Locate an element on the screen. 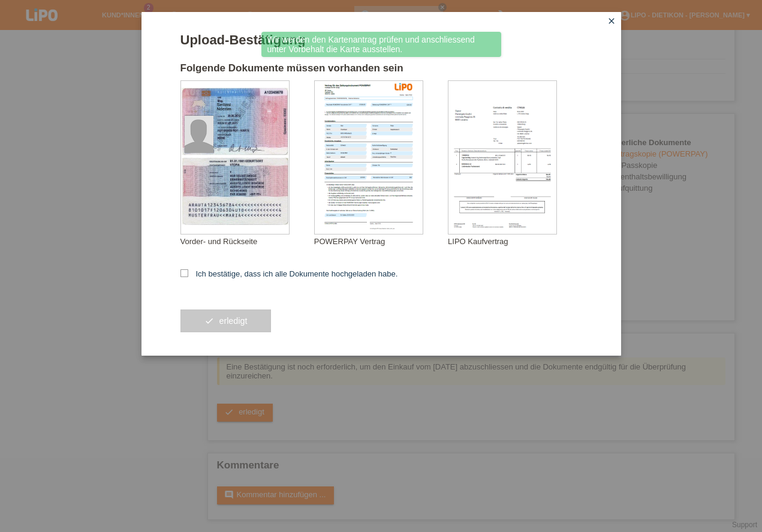 Image resolution: width=762 pixels, height=532 pixels. i: check is located at coordinates (209, 321).